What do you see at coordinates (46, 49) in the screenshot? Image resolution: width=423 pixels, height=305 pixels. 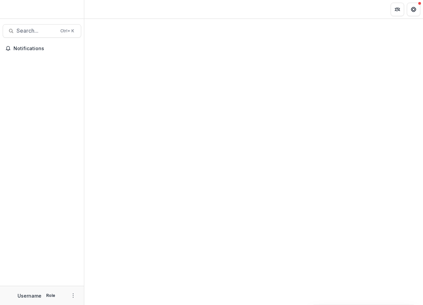 I see `span: Notifications` at bounding box center [46, 49].